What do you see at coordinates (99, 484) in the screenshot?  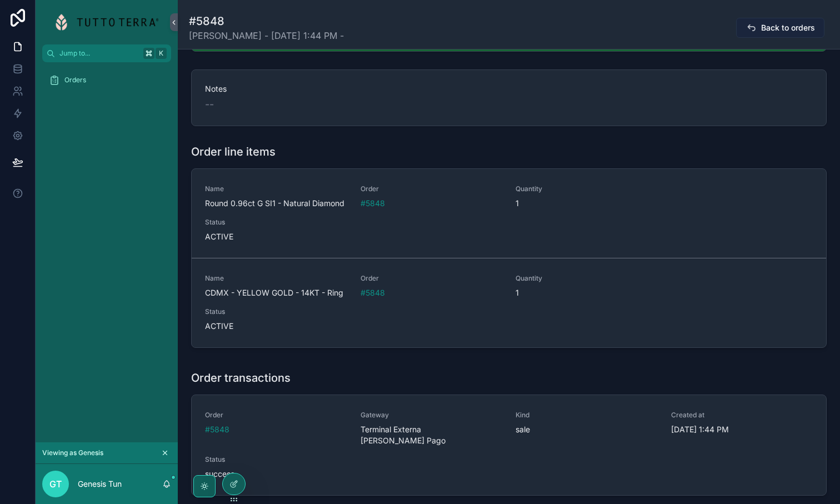 I see `p: Genesis Tun` at bounding box center [99, 484].